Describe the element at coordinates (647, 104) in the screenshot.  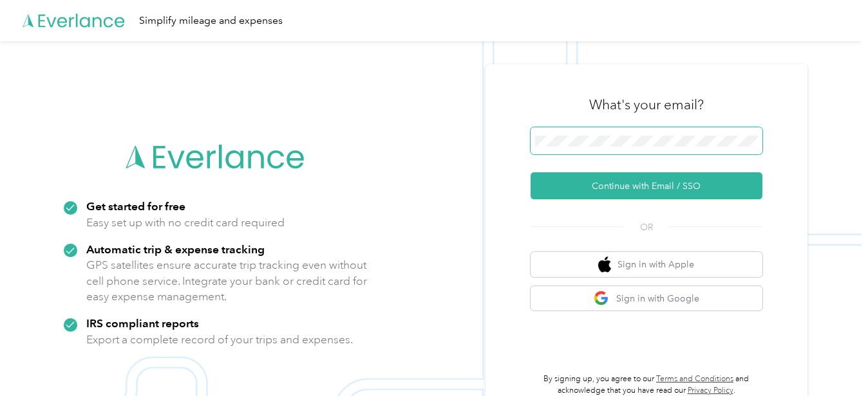
I see `h3: What's your email?` at that location.